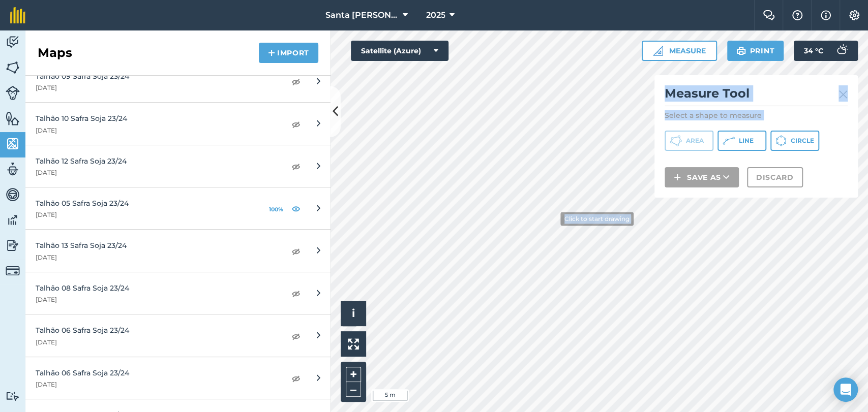 This screenshot has height=412, width=868. Describe the element at coordinates (354, 314) in the screenshot. I see `button: i` at that location.